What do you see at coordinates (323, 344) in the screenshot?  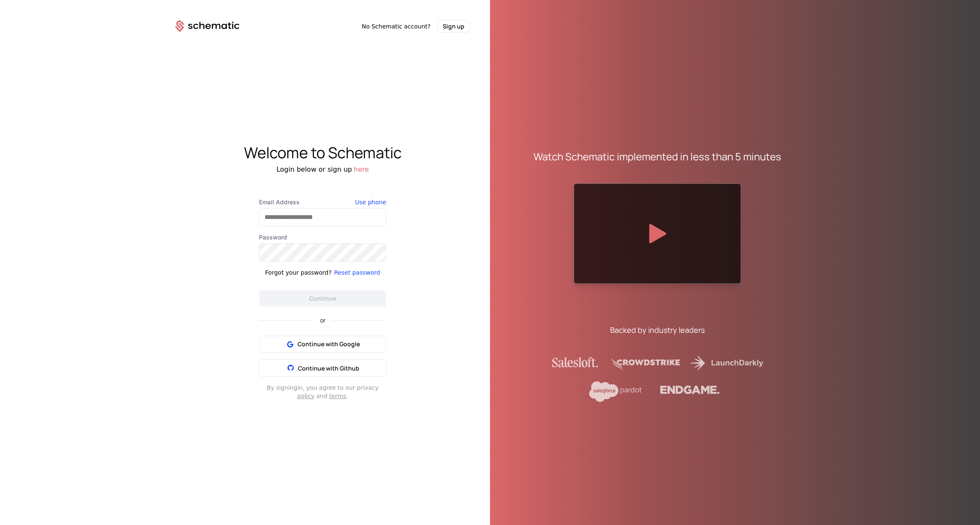 I see `button: Continue with Google` at bounding box center [323, 344].